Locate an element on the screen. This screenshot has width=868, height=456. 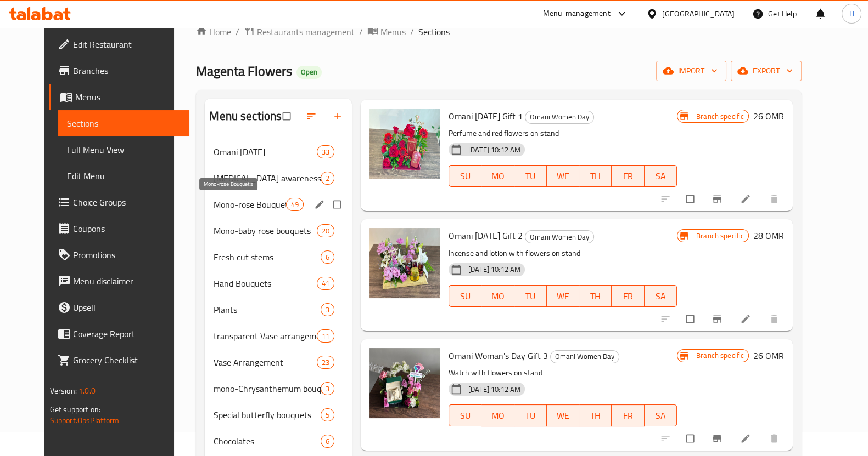
span: TU is located at coordinates (530, 415).